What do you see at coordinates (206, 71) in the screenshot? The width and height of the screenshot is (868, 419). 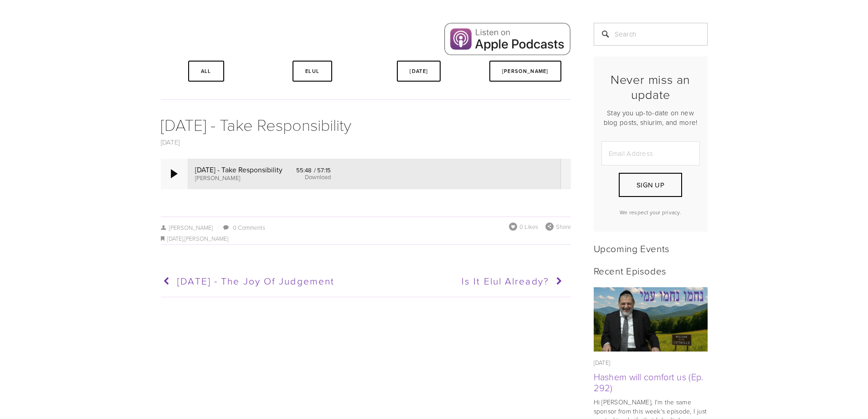 I see `a: All` at bounding box center [206, 71].